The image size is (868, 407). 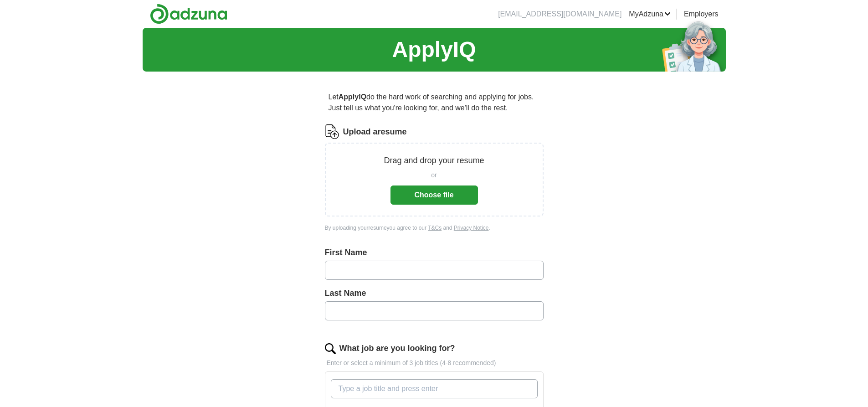 What do you see at coordinates (701, 14) in the screenshot?
I see `a: Employers` at bounding box center [701, 14].